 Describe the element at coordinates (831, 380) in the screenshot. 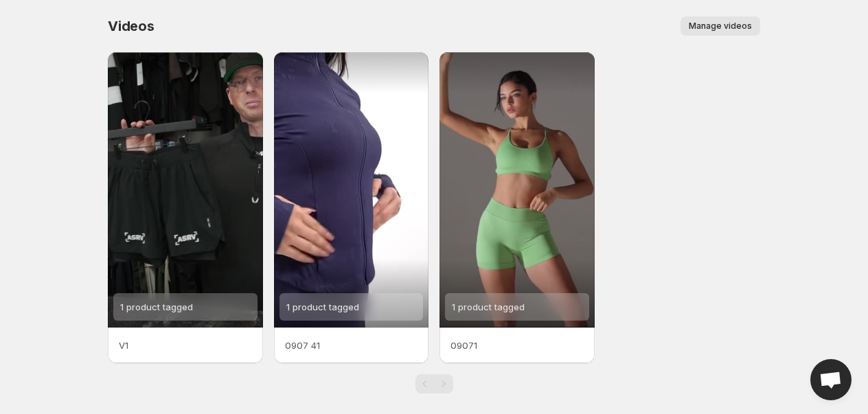

I see `div: Open chat` at that location.